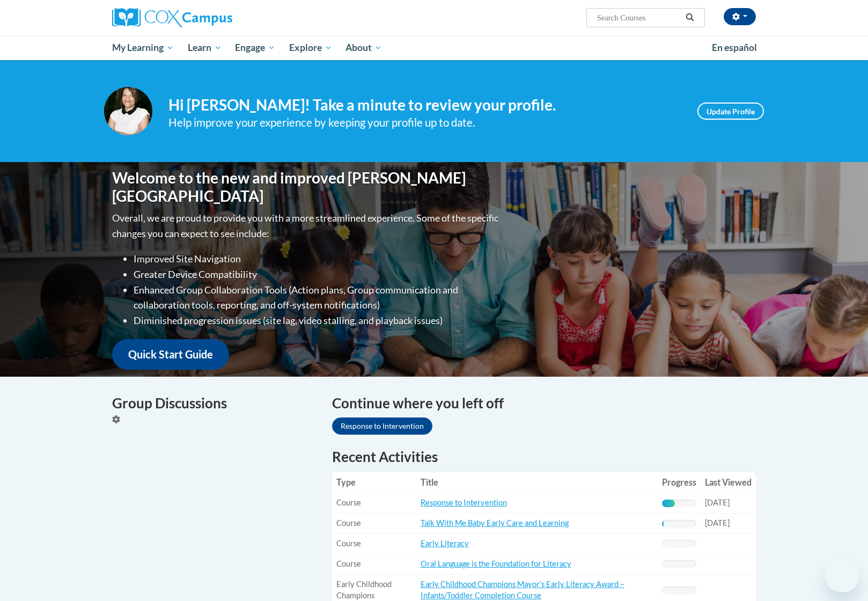 The image size is (868, 601). I want to click on li: Enhanced Group Collaboration Tools (Action plans, Group communication and collaboration tools, re..., so click(317, 298).